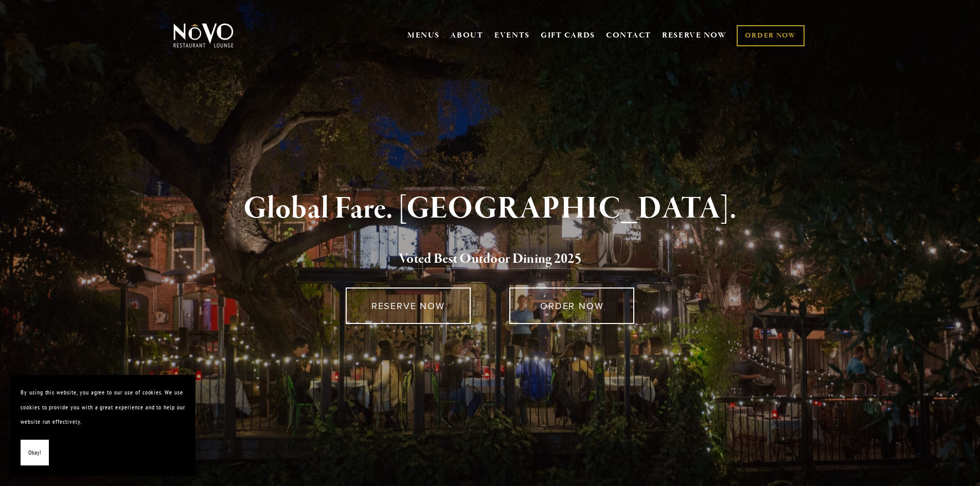  I want to click on button: Okay!, so click(34, 452).